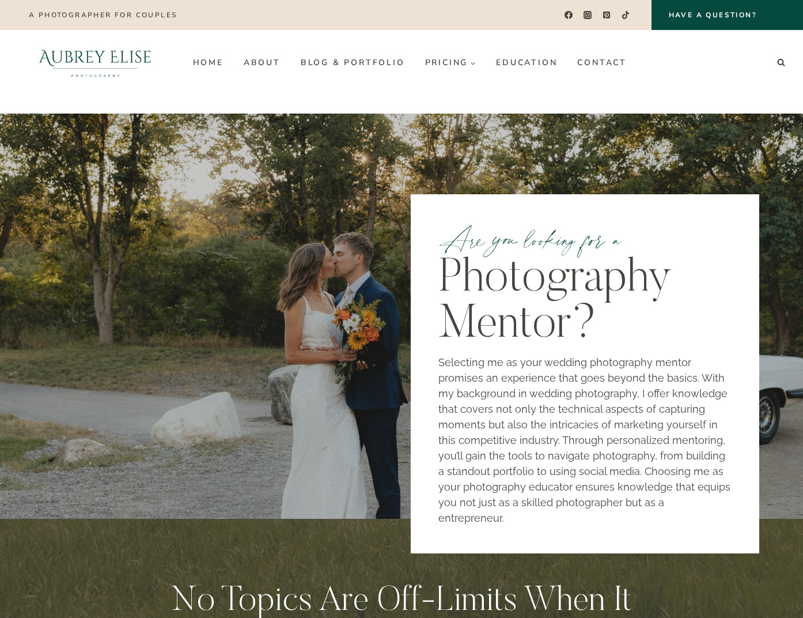 The image size is (803, 618). What do you see at coordinates (527, 63) in the screenshot?
I see `a: Education` at bounding box center [527, 63].